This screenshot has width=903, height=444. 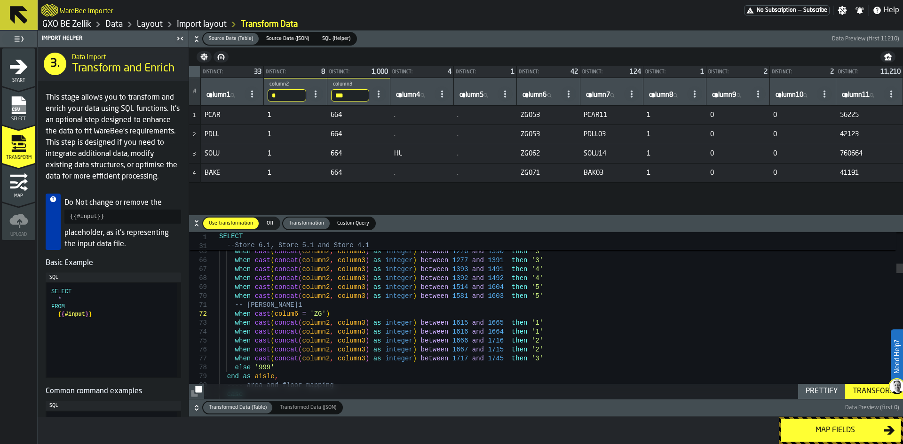 What do you see at coordinates (18, 157) in the screenshot?
I see `span: Transform` at bounding box center [18, 157].